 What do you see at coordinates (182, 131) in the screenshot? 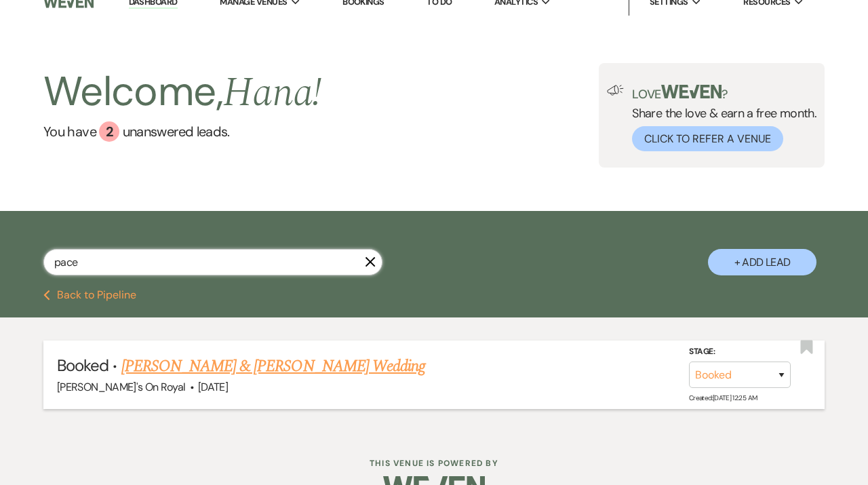
I see `a: You have 2 unanswered leads.` at bounding box center [182, 131].